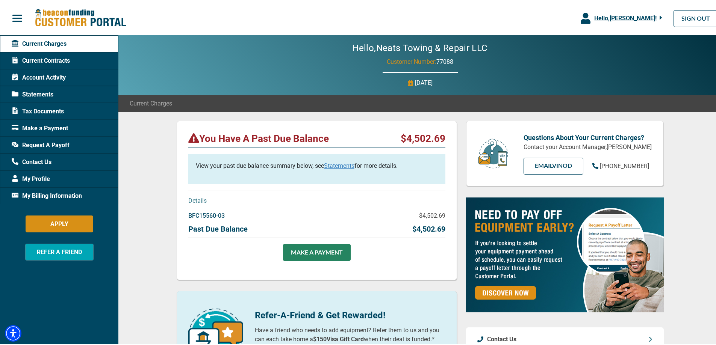 The image size is (716, 345). I want to click on p: Have a friend who needs to add equipment? Refer them to us and you can each take home a when thei..., so click(350, 334).